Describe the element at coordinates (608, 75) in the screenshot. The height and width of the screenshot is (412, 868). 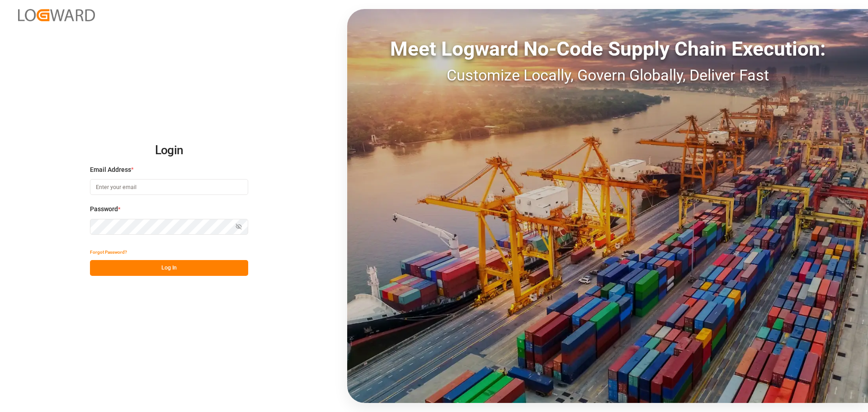
I see `div: Customize Locally, Govern Globally, Deliver Fast` at that location.